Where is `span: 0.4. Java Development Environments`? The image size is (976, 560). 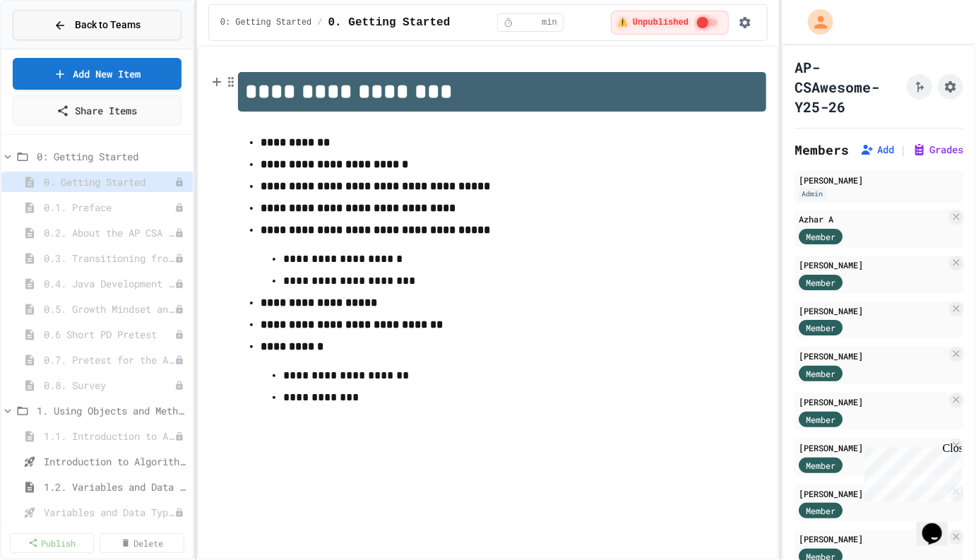
span: 0.4. Java Development Environments is located at coordinates (109, 283).